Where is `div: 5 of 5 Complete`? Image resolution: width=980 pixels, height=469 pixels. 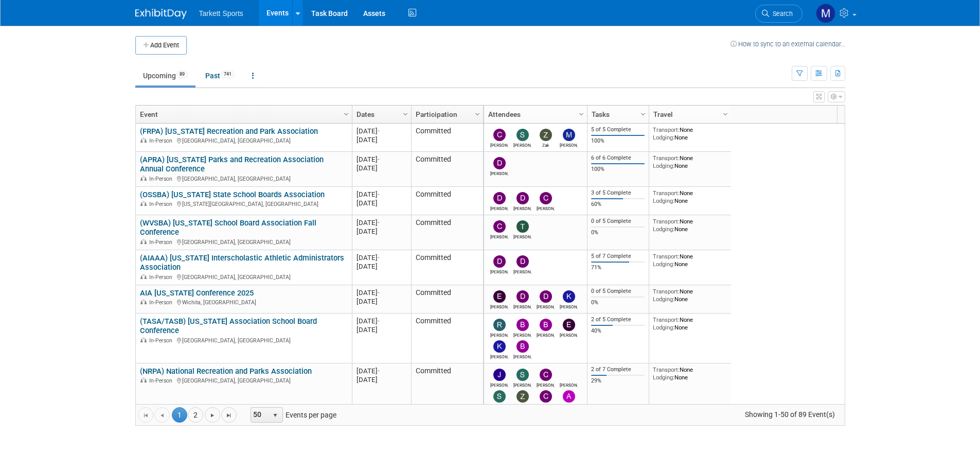 div: 5 of 5 Complete is located at coordinates (618, 130).